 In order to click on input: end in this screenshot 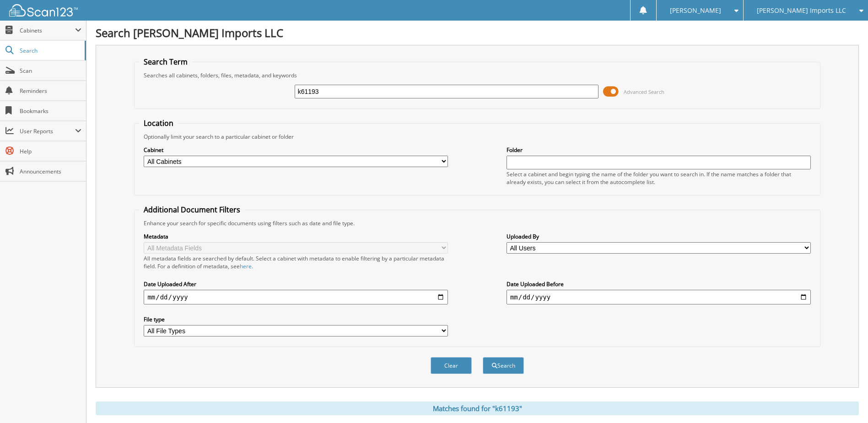, I will do `click(658, 297)`.